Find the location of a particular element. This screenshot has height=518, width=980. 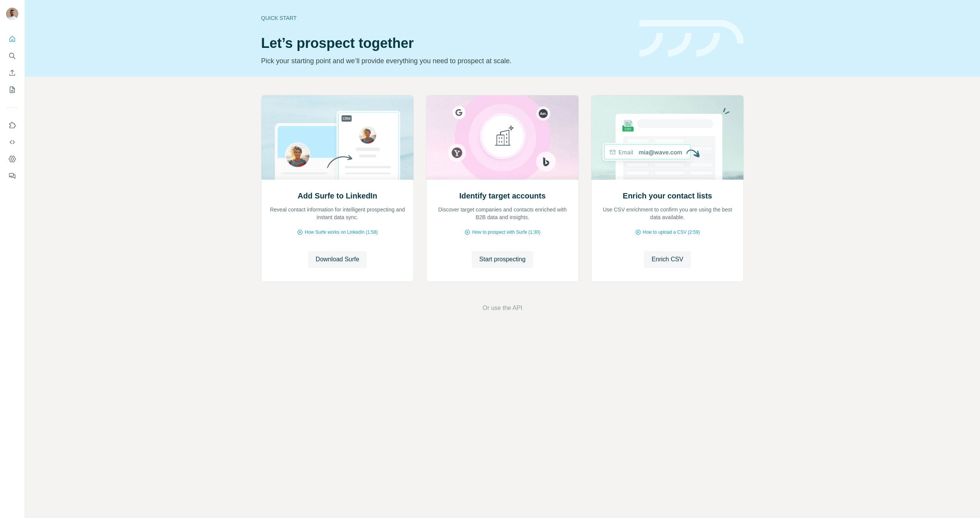

button: Quick start is located at coordinates (12, 39).